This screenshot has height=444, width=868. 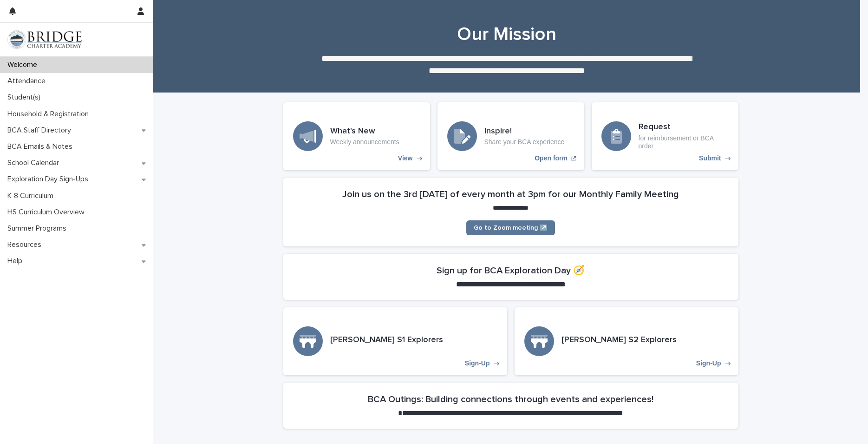 What do you see at coordinates (524, 132) in the screenshot?
I see `h3: Inspire!` at bounding box center [524, 132].